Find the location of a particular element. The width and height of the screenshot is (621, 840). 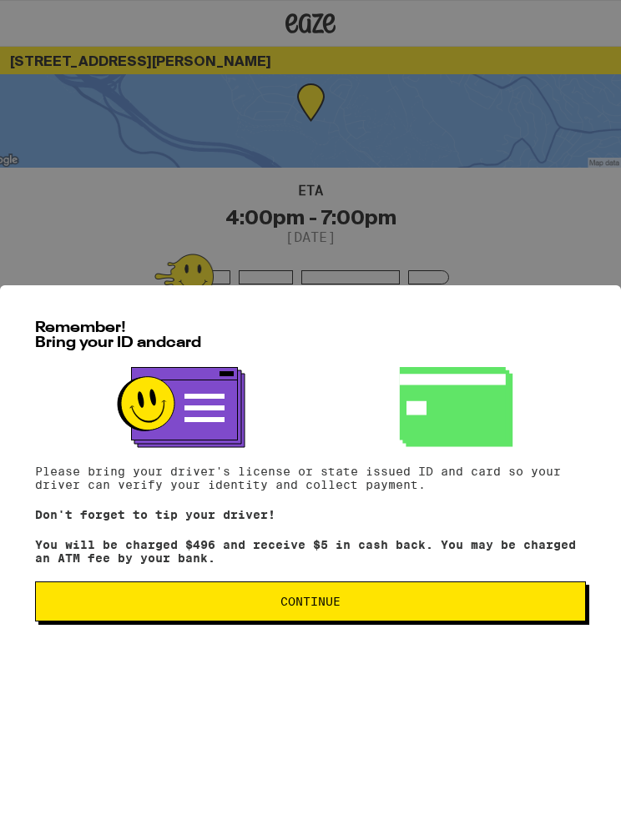

span: Continue is located at coordinates (310, 602).